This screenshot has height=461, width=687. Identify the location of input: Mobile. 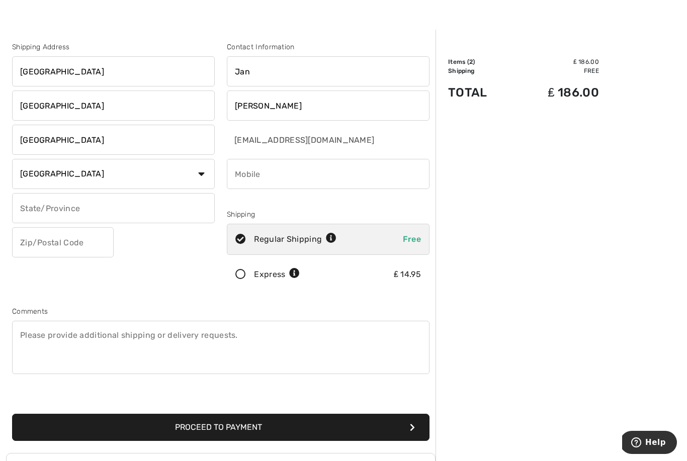
(328, 174).